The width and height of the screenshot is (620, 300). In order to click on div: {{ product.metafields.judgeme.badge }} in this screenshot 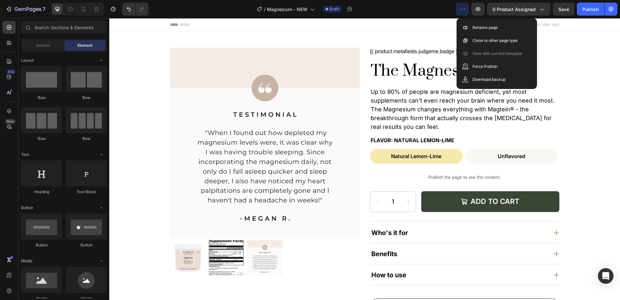, I will do `click(355, 33)`.